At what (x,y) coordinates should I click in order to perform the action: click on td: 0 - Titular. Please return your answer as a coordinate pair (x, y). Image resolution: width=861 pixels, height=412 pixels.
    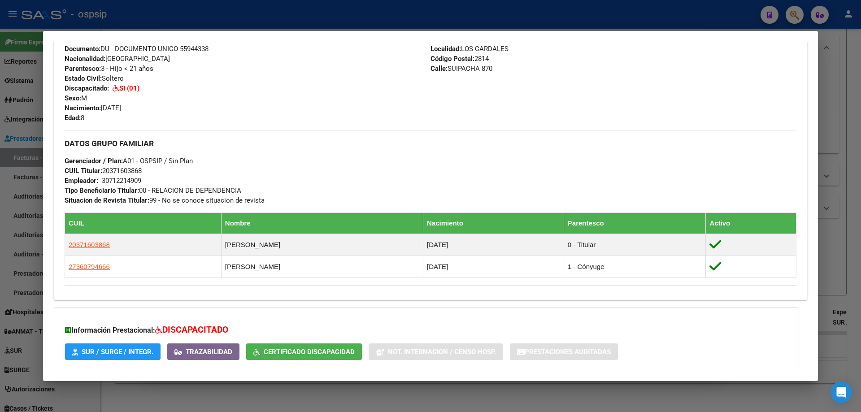
    Looking at the image, I should click on (635, 245).